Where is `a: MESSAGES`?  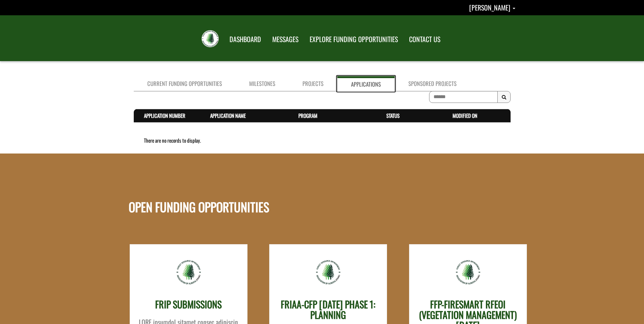
a: MESSAGES is located at coordinates (285, 40).